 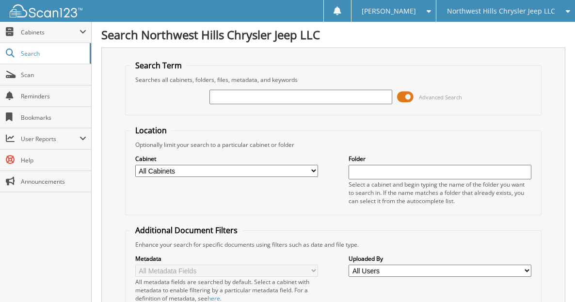 What do you see at coordinates (500, 11) in the screenshot?
I see `span: Northwest Hills Chrysler Jeep LLC` at bounding box center [500, 11].